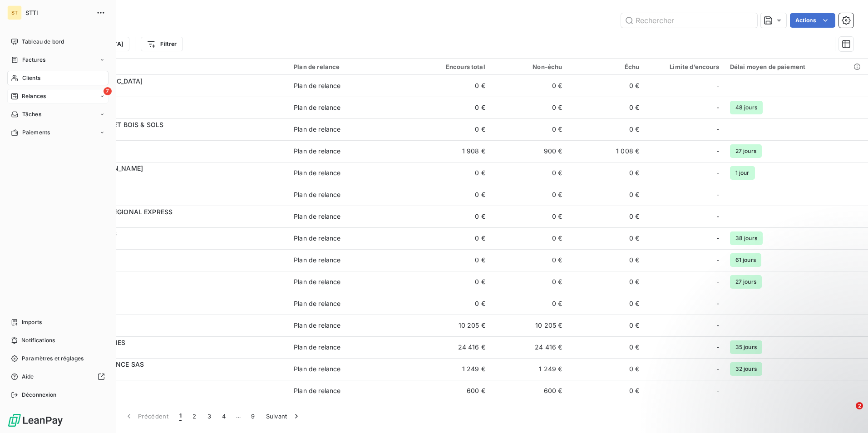  What do you see at coordinates (28, 377) in the screenshot?
I see `span: Aide` at bounding box center [28, 377].